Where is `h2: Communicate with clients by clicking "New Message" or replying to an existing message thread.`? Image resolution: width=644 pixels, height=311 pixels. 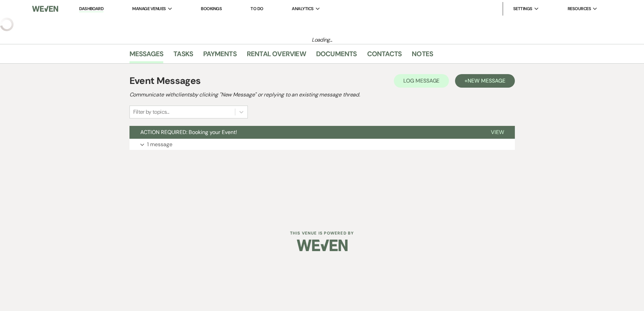
h2: Communicate with clients by clicking "New Message" or replying to an existing message thread. is located at coordinates (322, 95).